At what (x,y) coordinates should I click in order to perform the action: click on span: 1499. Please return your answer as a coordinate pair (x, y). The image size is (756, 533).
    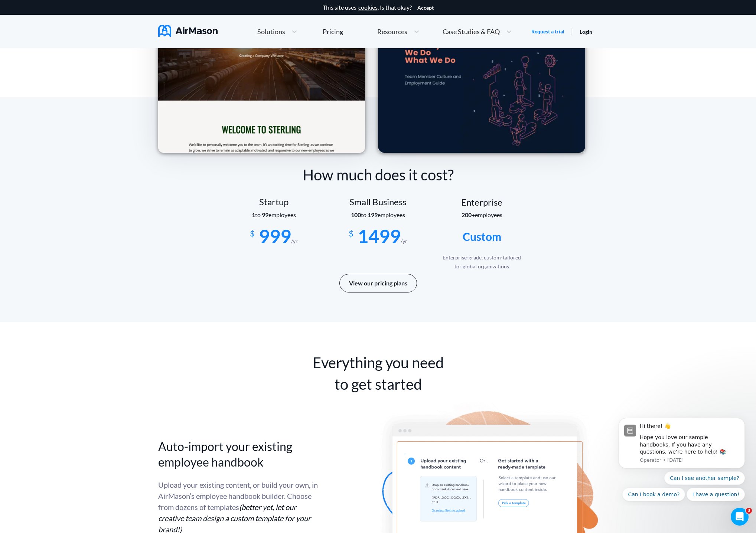
    Looking at the image, I should click on (379, 236).